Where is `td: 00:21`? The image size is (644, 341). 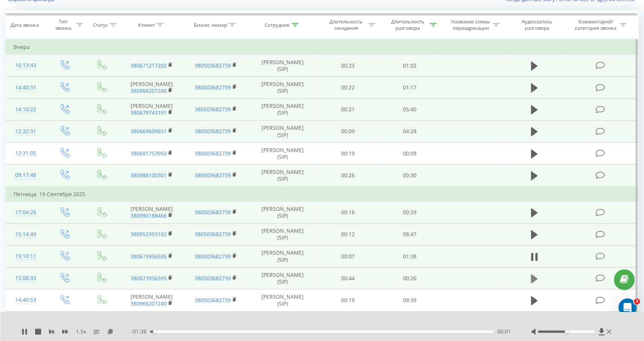
td: 00:21 is located at coordinates (348, 109).